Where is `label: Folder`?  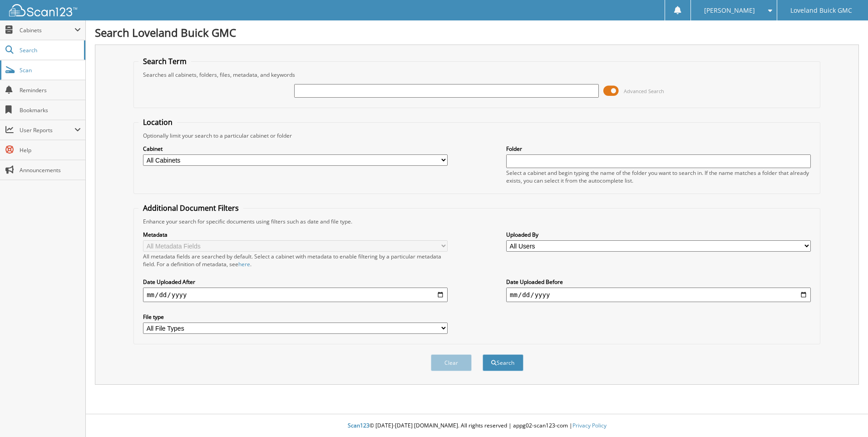 label: Folder is located at coordinates (658, 148).